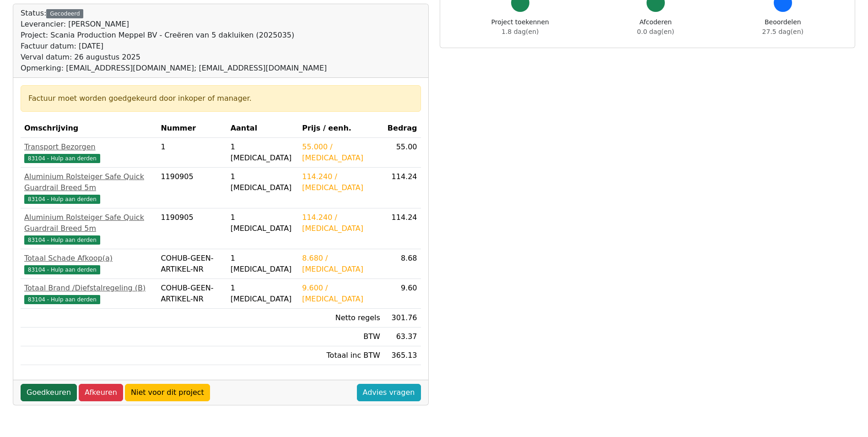  What do you see at coordinates (262, 128) in the screenshot?
I see `th: Aantal` at bounding box center [262, 128].